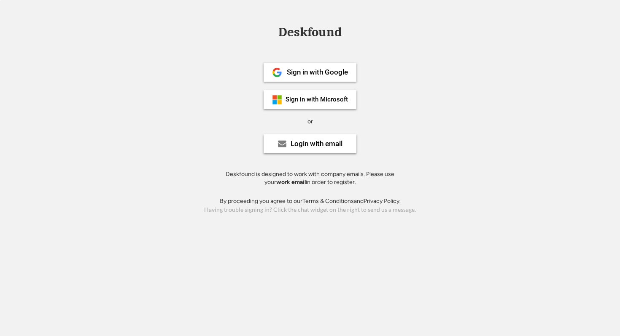 This screenshot has height=336, width=620. What do you see at coordinates (316, 144) in the screenshot?
I see `div: Login with email` at bounding box center [316, 144].